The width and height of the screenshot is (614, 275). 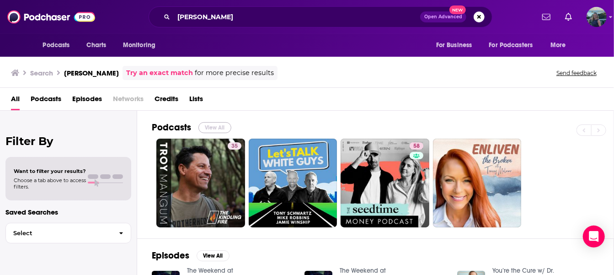 I want to click on button: Open AdvancedNew, so click(x=443, y=17).